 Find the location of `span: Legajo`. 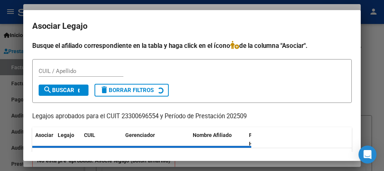

span: Legajo is located at coordinates (66, 135).